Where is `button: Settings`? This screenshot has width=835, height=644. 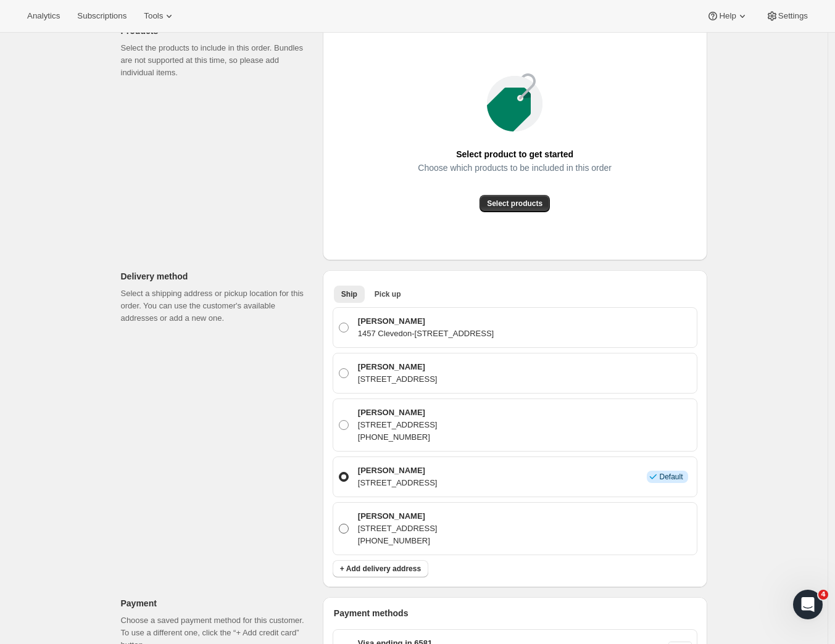 button: Settings is located at coordinates (786, 16).